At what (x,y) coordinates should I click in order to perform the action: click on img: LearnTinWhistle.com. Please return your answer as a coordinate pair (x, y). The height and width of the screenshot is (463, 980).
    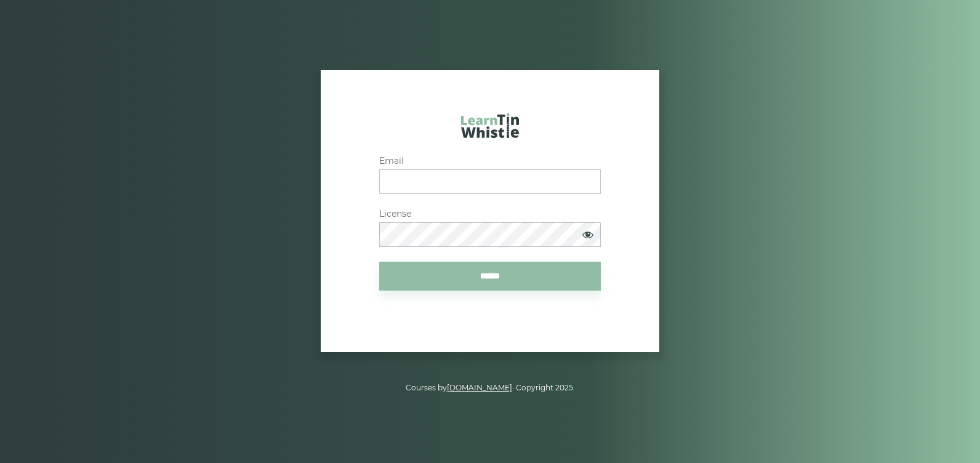
    Looking at the image, I should click on (490, 125).